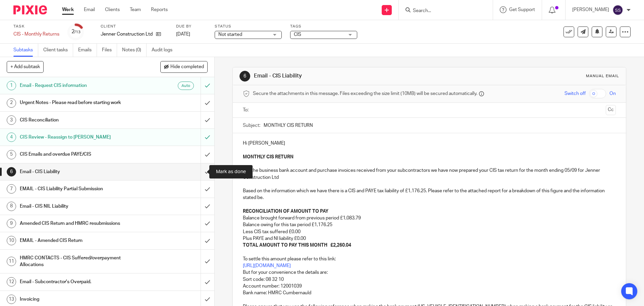 This screenshot has width=644, height=306. What do you see at coordinates (285, 211) in the screenshot?
I see `strong: RECONCILIATION OF AMOUNT TO PAY` at bounding box center [285, 211].